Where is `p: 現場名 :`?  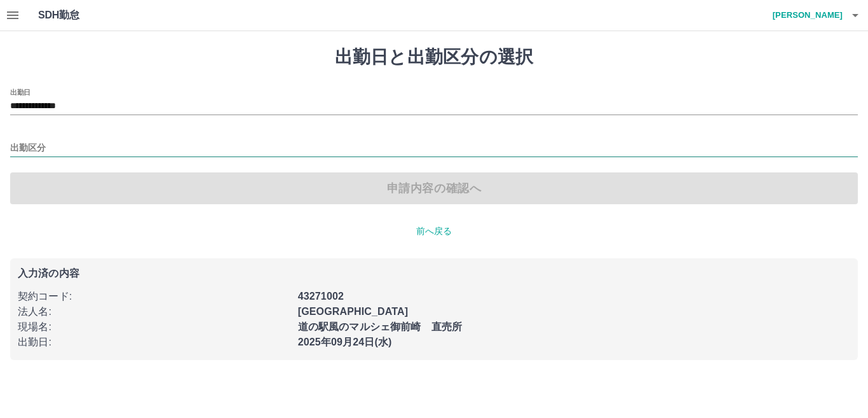
p: 現場名 : is located at coordinates (153, 327).